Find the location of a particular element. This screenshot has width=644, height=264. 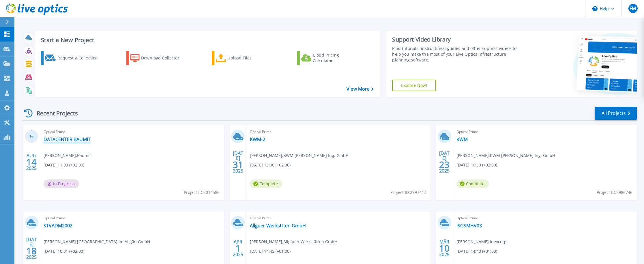

h3: Start a New Project is located at coordinates (207, 40).